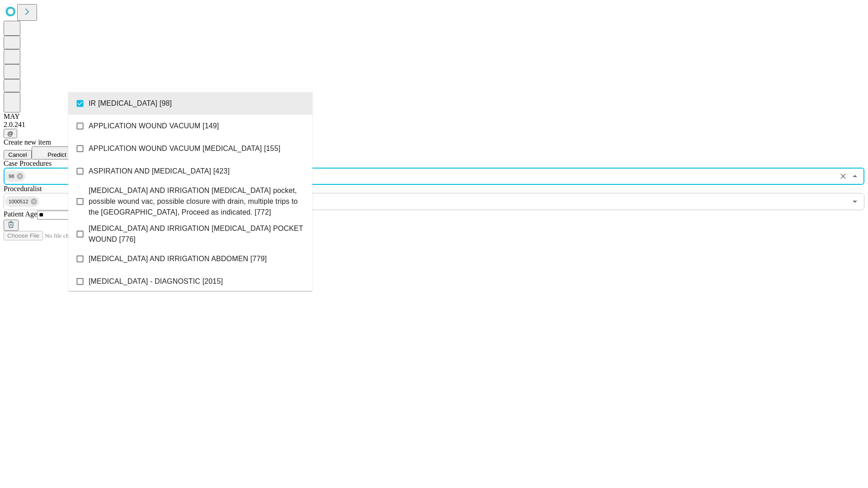 This screenshot has height=488, width=868. Describe the element at coordinates (27, 142) in the screenshot. I see `span: Create new item` at that location.